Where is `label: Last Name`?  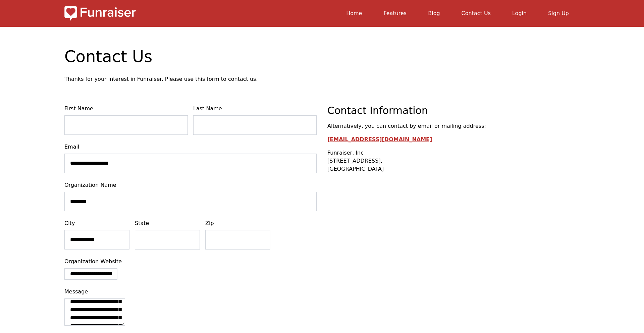
label: Last Name is located at coordinates (255, 109).